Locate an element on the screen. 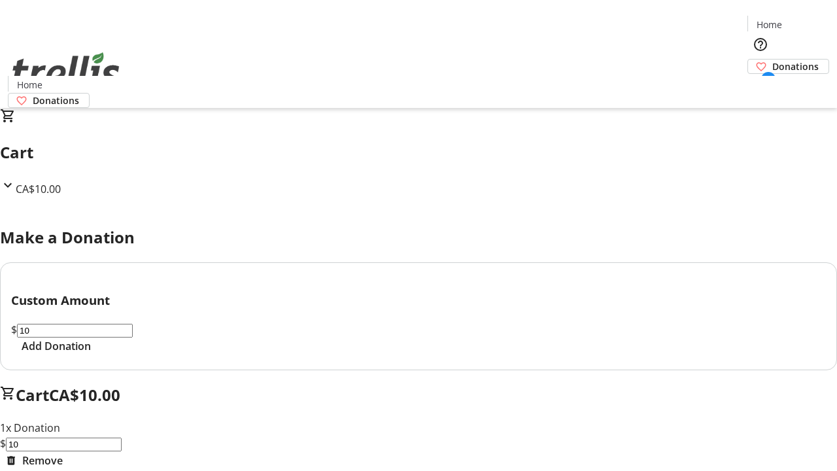 The height and width of the screenshot is (471, 837). h3: Custom Amount is located at coordinates (418, 300).